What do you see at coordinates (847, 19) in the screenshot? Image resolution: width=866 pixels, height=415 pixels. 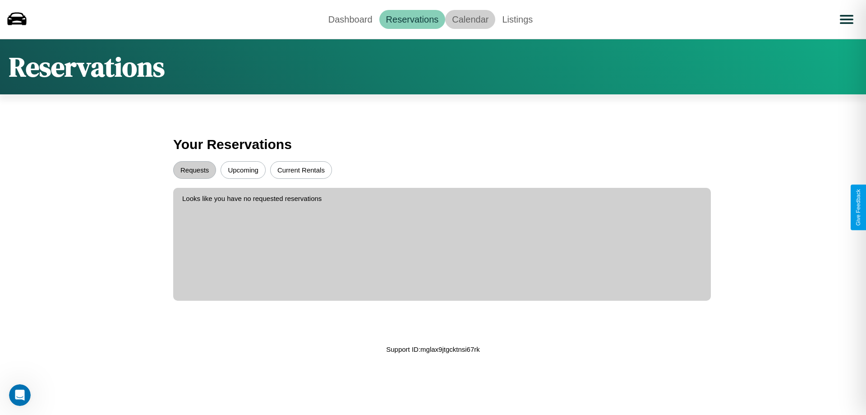 I see `button: Open menu` at bounding box center [847, 19].